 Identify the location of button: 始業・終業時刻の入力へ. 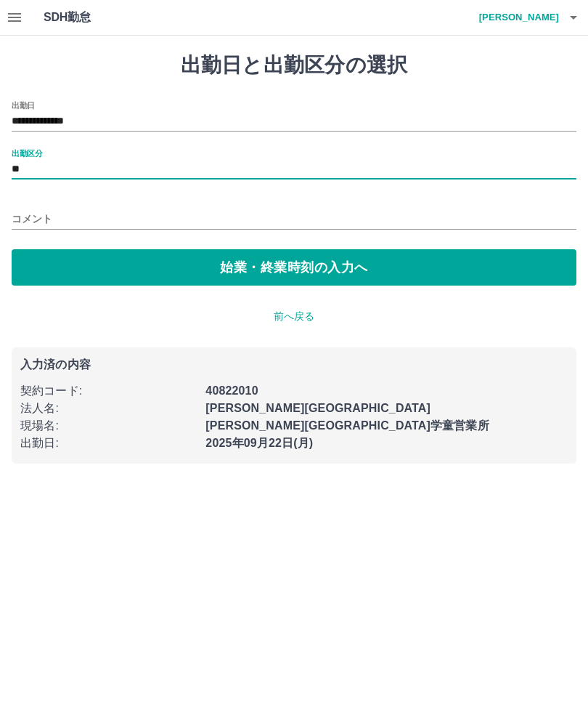
(294, 267).